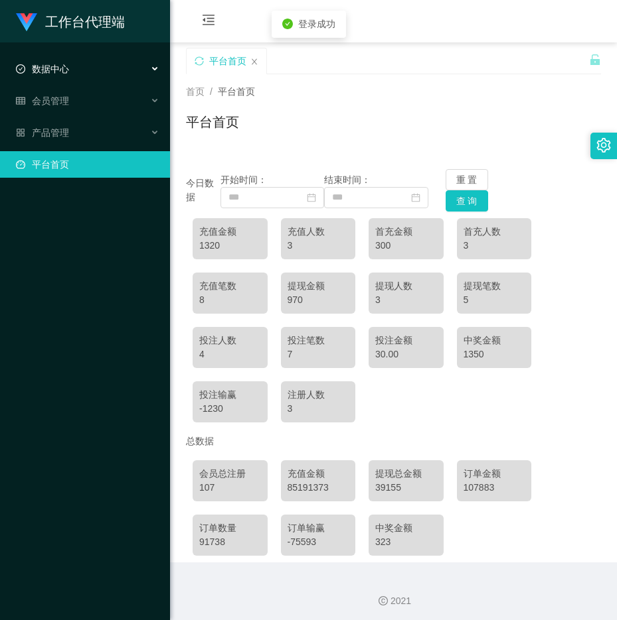 Image resolution: width=617 pixels, height=620 pixels. What do you see at coordinates (230, 528) in the screenshot?
I see `div: 订单数量` at bounding box center [230, 528].